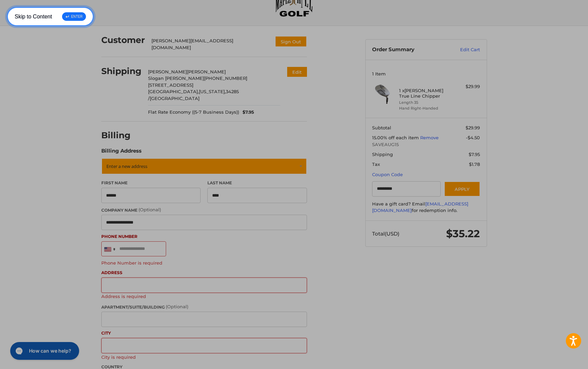  What do you see at coordinates (406, 188) in the screenshot?
I see `input: Gift Certificate or Coupon Code` at bounding box center [406, 188].